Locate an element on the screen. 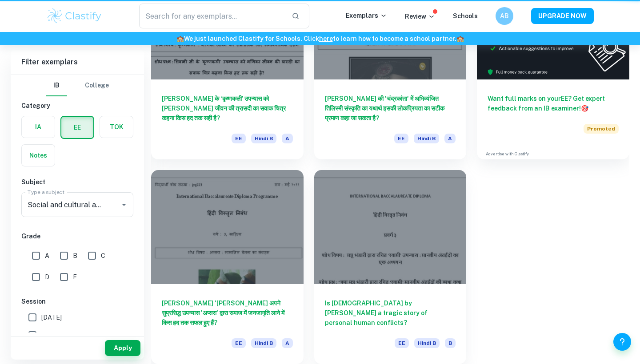  button: Apply is located at coordinates (123, 348).